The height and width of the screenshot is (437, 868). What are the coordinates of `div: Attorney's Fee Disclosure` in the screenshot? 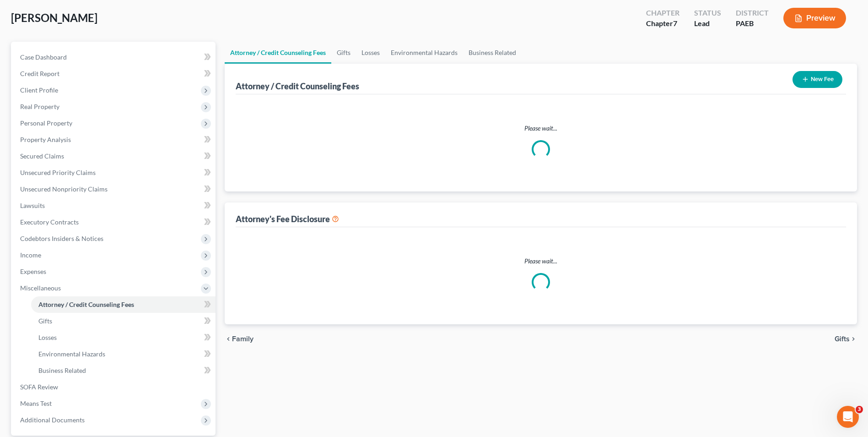 It's located at (287, 219).